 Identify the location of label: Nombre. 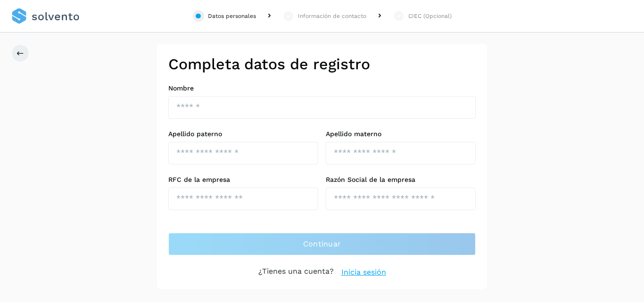
(322, 88).